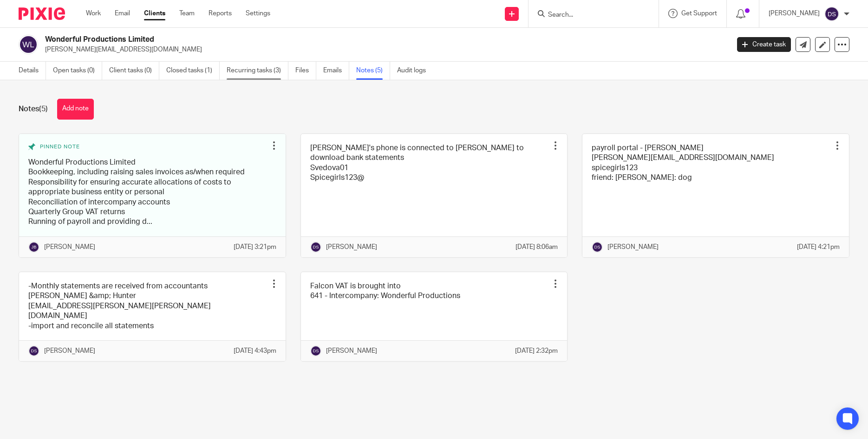 The width and height of the screenshot is (868, 439). I want to click on a: Clients, so click(155, 14).